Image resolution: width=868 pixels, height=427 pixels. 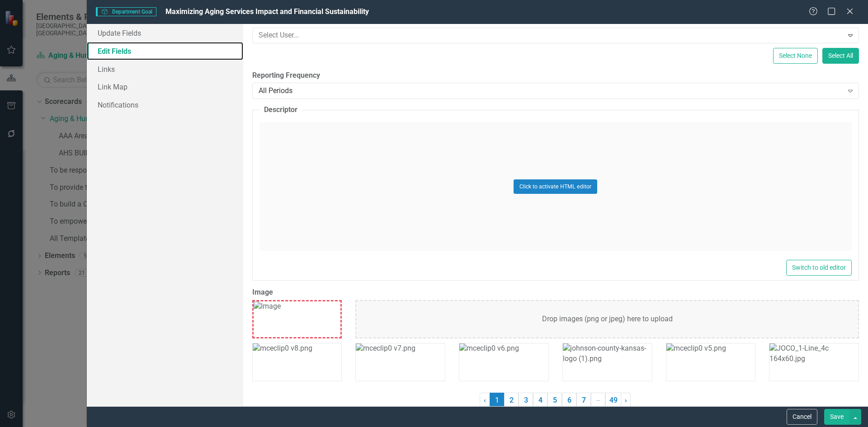 What do you see at coordinates (165, 105) in the screenshot?
I see `a: Notifications` at bounding box center [165, 105].